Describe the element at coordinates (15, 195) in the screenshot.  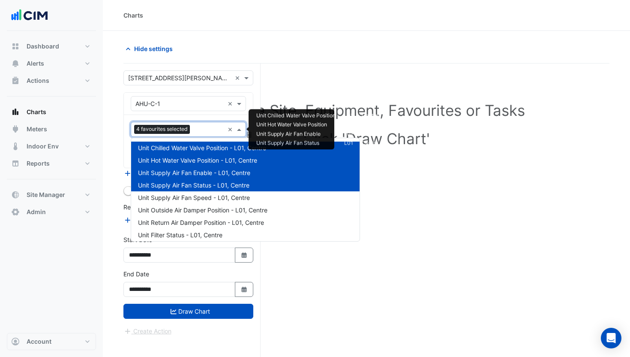
I see `app-icon: Site Manager` at that location.